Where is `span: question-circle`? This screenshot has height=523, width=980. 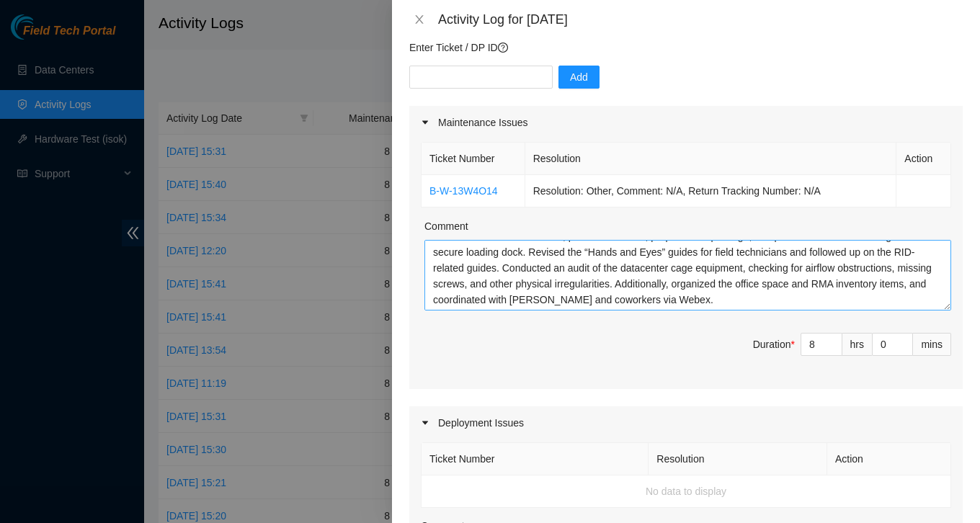
span: question-circle is located at coordinates (503, 48).